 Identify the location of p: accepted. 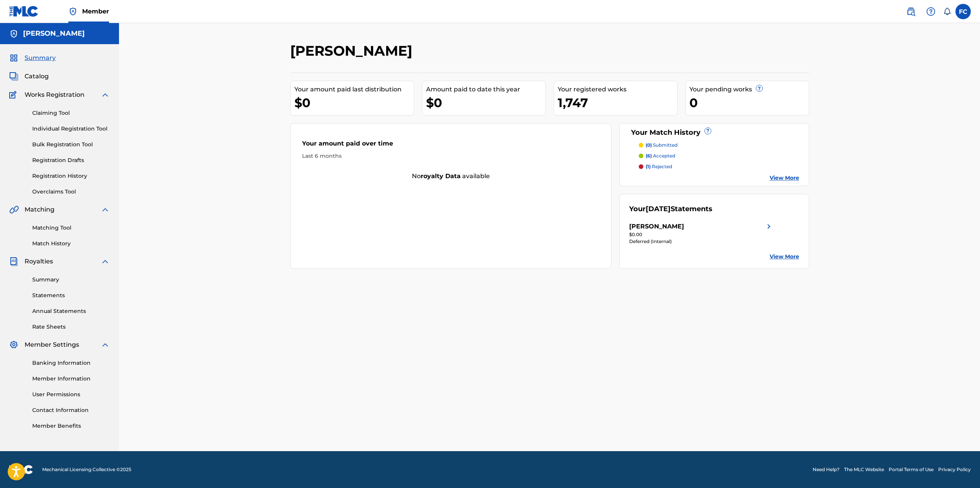
(660, 156).